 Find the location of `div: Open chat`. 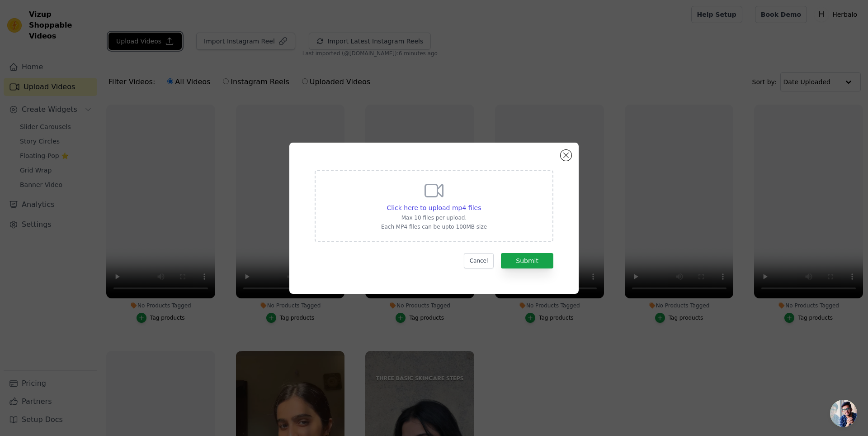

div: Open chat is located at coordinates (844, 413).